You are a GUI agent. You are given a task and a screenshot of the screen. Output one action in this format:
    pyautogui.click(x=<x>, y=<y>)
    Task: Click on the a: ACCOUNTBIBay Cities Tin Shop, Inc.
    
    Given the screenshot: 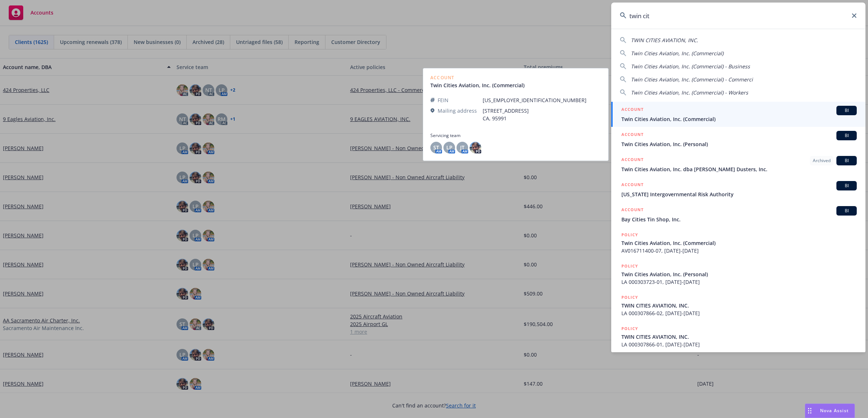 What is the action you would take?
    pyautogui.click(x=738, y=214)
    